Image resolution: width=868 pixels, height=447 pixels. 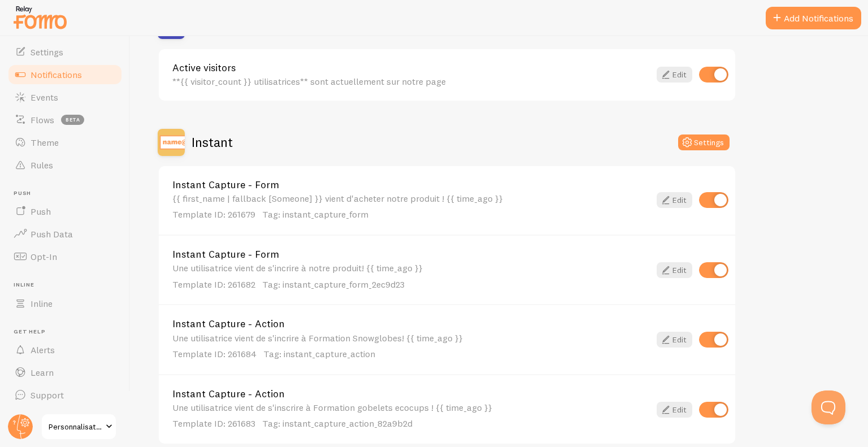 What do you see at coordinates (65, 165) in the screenshot?
I see `a: Rules` at bounding box center [65, 165].